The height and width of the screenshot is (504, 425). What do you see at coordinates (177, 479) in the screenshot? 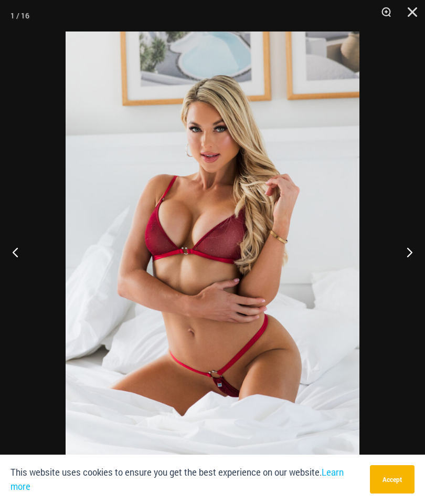
I see `a: Learn more` at bounding box center [177, 479].